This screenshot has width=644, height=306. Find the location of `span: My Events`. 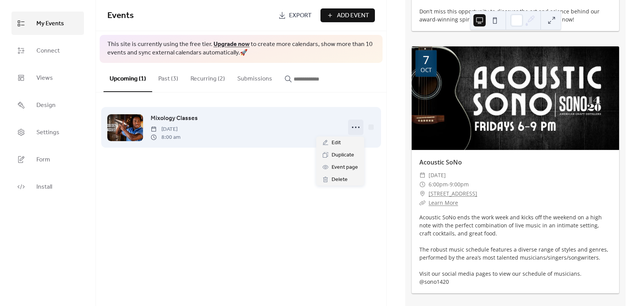

span: My Events is located at coordinates (50, 24).